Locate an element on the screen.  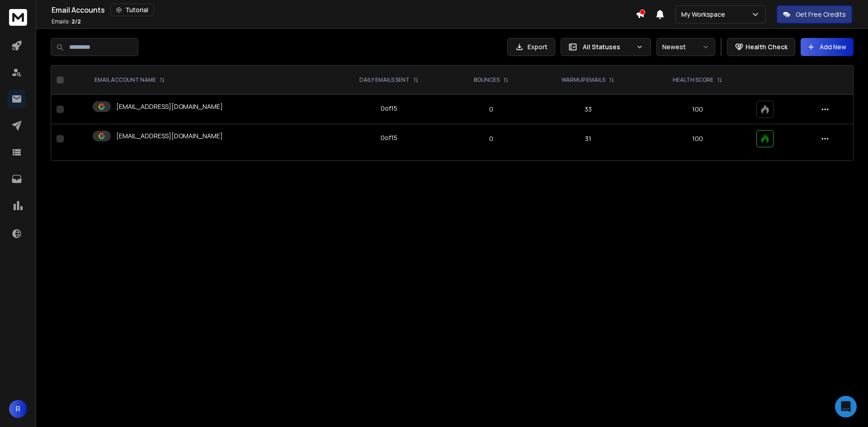
td: 33 is located at coordinates (588, 109).